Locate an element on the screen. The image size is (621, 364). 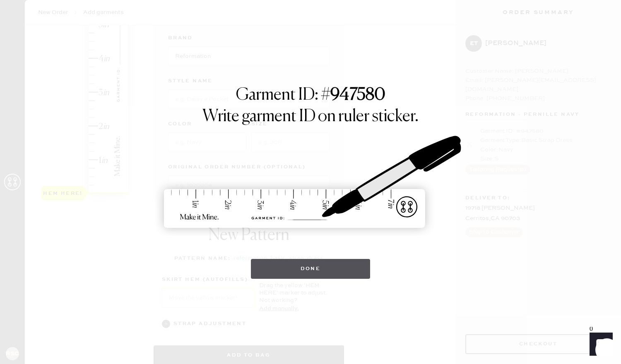
h1: Write garment ID on ruler sticker. is located at coordinates (310, 117).